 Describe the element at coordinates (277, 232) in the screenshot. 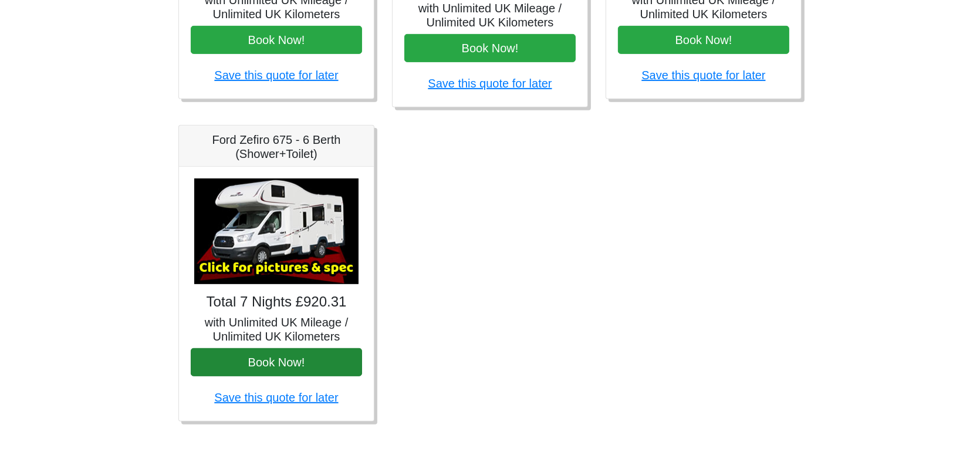

I see `img: Ford Zefiro 675 - 6 Berth (Shower+Toilet)` at that location.